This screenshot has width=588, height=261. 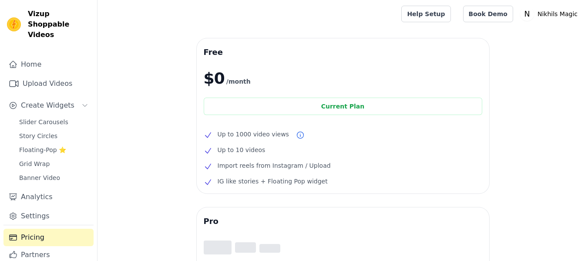 I want to click on span: /month, so click(x=238, y=81).